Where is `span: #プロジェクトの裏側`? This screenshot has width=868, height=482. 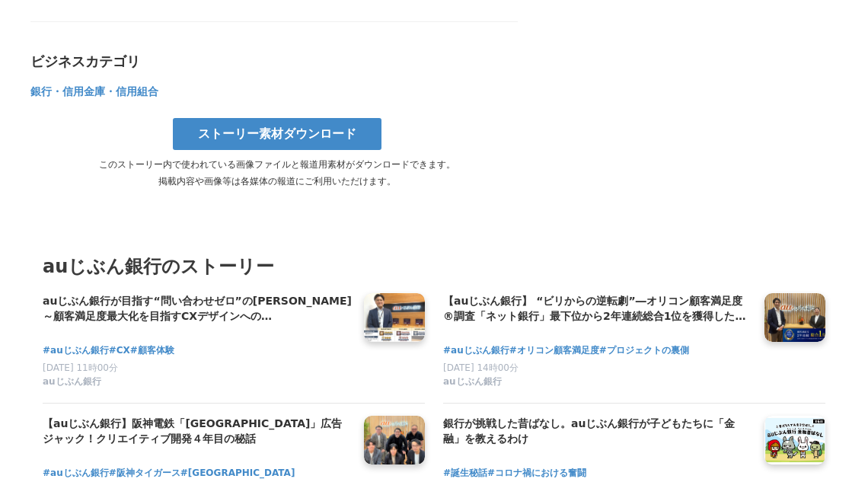
span: #プロジェクトの裏側 is located at coordinates (644, 350).